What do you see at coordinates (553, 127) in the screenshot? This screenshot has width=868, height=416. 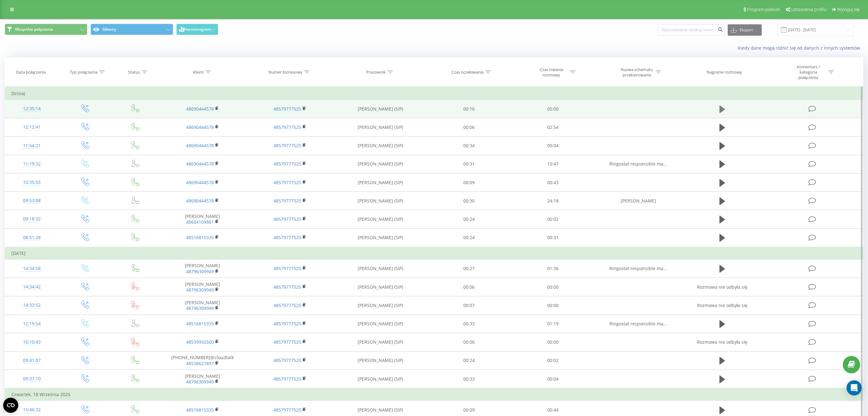 I see `td: 02:54` at bounding box center [553, 127].